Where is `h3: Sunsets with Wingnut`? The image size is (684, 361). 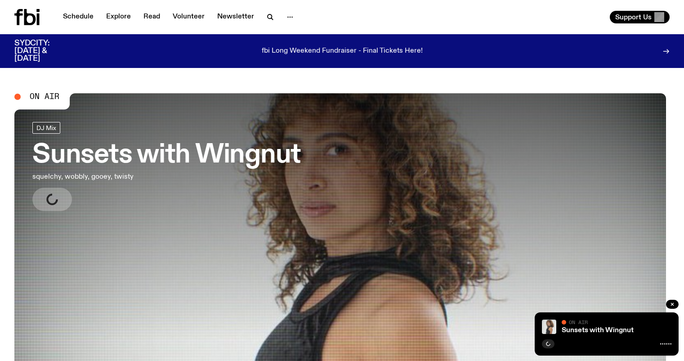 h3: Sunsets with Wingnut is located at coordinates (166, 155).